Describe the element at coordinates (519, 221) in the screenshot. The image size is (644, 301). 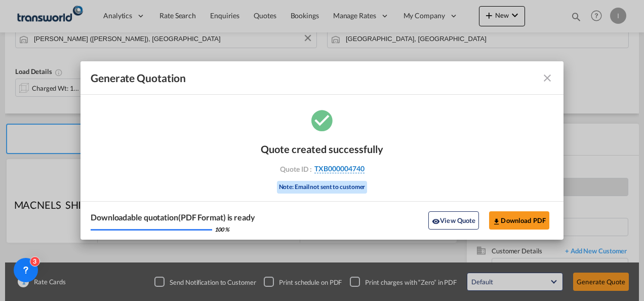
I see `button: Download PDF` at that location.